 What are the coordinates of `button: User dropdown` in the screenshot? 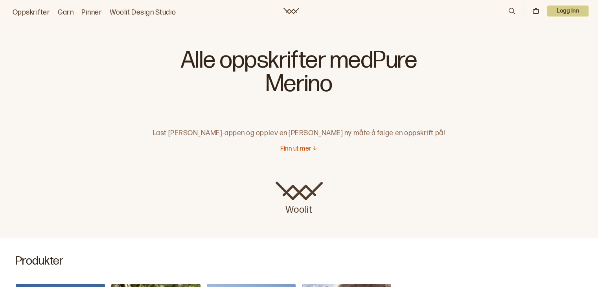 It's located at (567, 11).